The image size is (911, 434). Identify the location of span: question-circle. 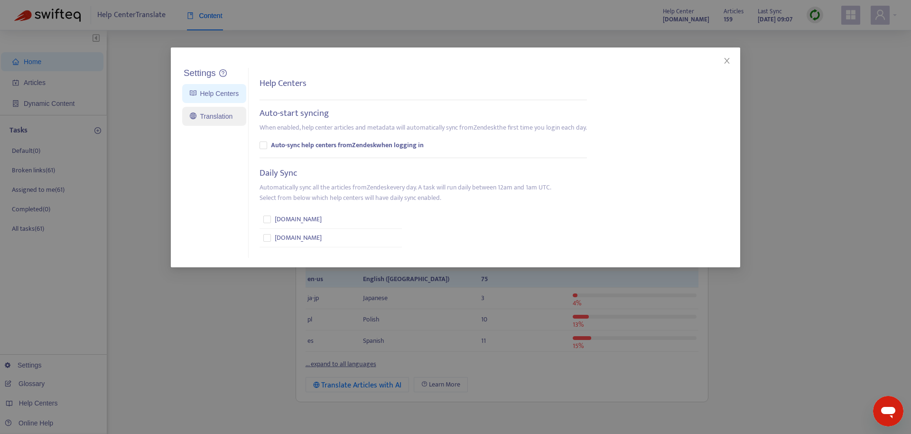
(223, 73).